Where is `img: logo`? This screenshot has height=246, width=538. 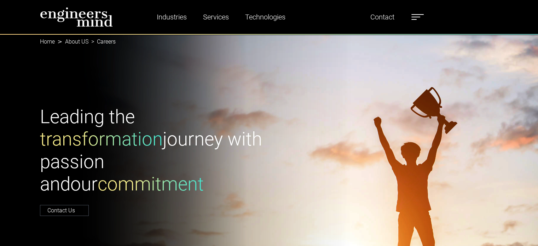
img: logo is located at coordinates (76, 17).